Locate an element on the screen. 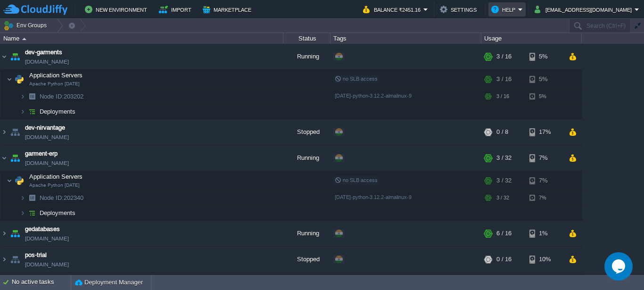 The height and width of the screenshot is (290, 644). div: 6 / 16 is located at coordinates (504, 233).